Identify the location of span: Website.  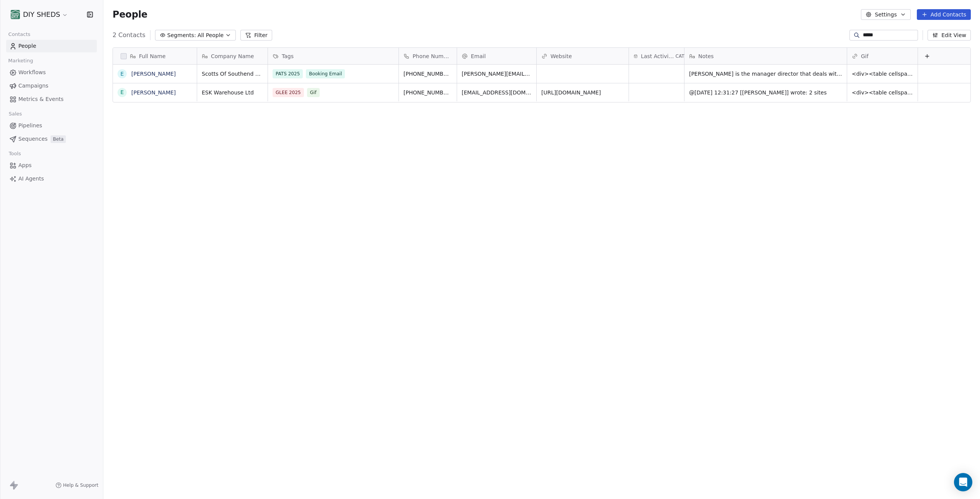
(561, 56).